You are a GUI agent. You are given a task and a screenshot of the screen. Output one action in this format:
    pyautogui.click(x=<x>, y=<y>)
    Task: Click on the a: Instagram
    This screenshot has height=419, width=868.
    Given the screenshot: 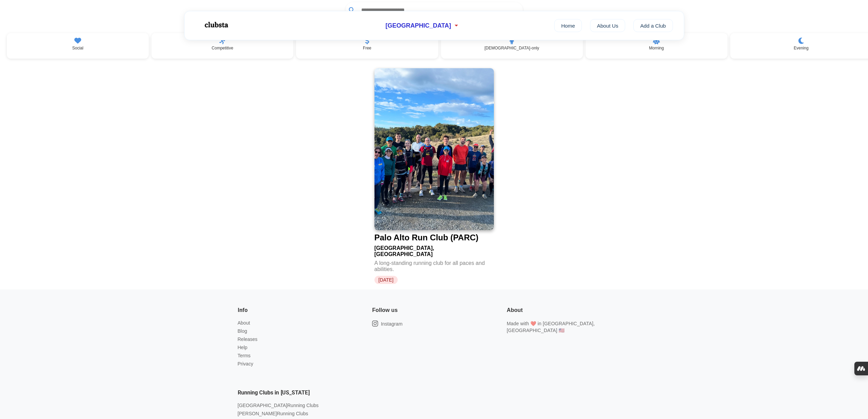 What is the action you would take?
    pyautogui.click(x=387, y=323)
    